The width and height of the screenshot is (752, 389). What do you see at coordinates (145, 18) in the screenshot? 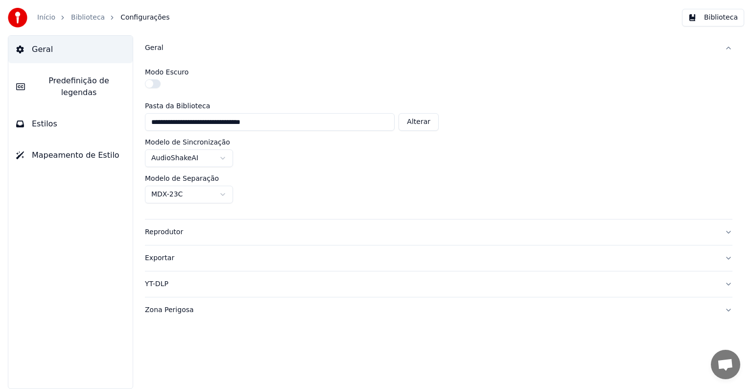
I see `span: Configurações` at bounding box center [145, 18].